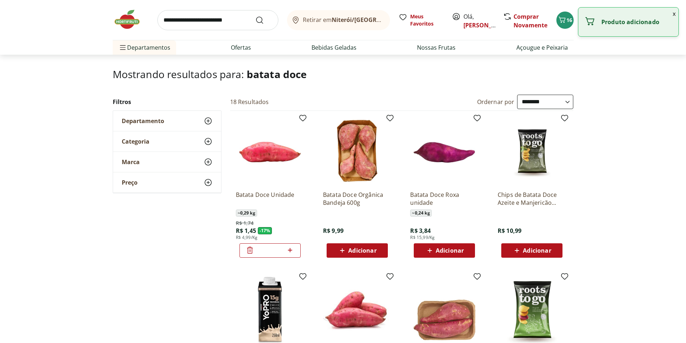 The height and width of the screenshot is (343, 686). What do you see at coordinates (264, 20) in the screenshot?
I see `button: Submit Search` at bounding box center [264, 20].